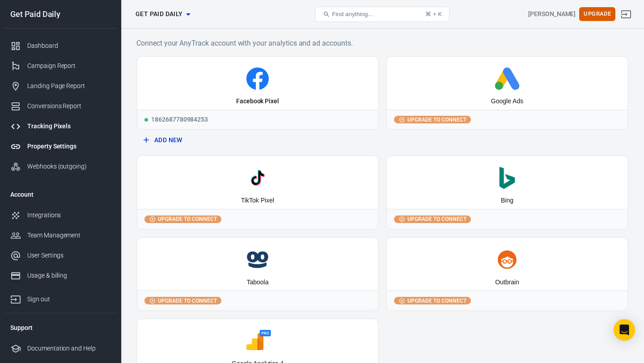 This screenshot has height=363, width=644. I want to click on button: BingUpgrade to connect, so click(507, 192).